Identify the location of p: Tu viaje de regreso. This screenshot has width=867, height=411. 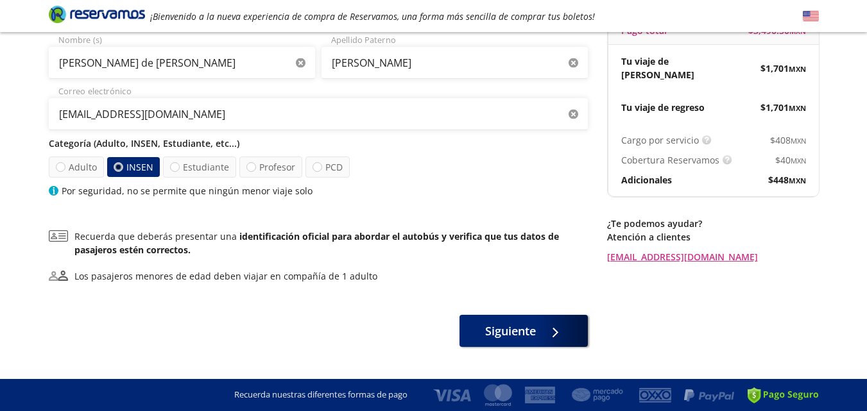
(663, 107).